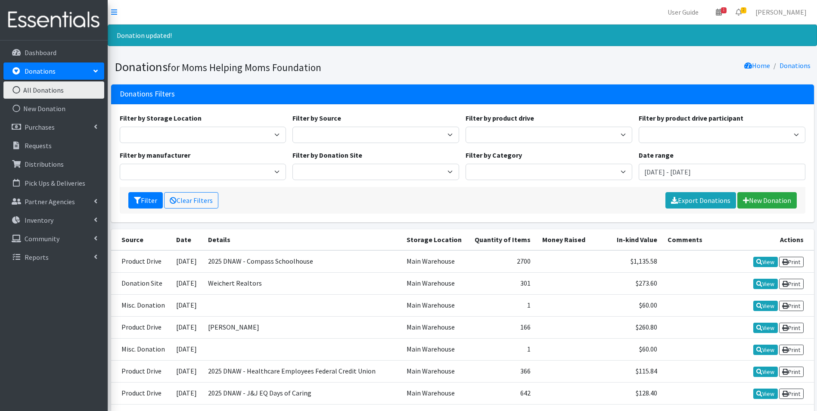  Describe the element at coordinates (302, 261) in the screenshot. I see `td: 2025 DNAW - Compass Schoolhouse` at that location.